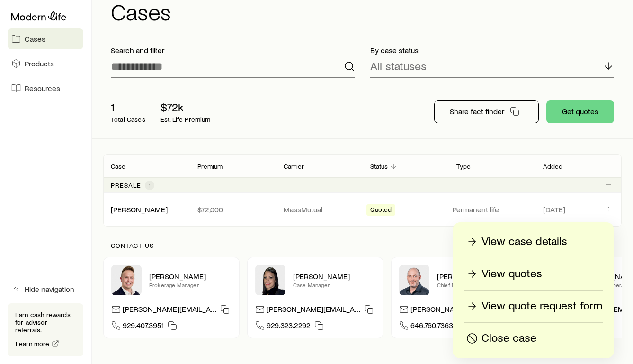  I want to click on p: Presale, so click(126, 185).